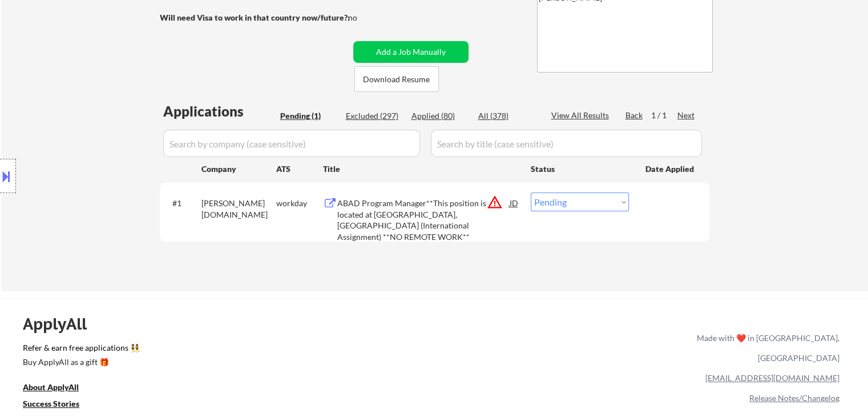 The height and width of the screenshot is (417, 868). What do you see at coordinates (59, 388) in the screenshot?
I see `a: About ApplyAll` at bounding box center [59, 388].